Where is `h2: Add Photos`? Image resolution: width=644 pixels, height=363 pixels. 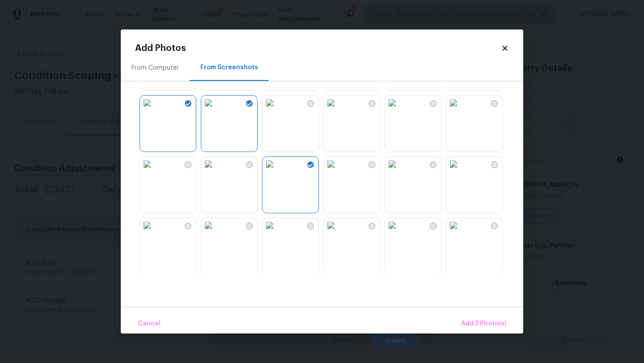
h2: Add Photos is located at coordinates (318, 48).